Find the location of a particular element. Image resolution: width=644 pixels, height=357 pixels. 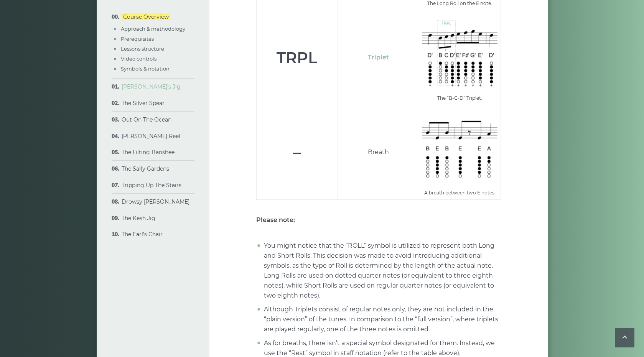

a: Lessons structure is located at coordinates (142, 48).